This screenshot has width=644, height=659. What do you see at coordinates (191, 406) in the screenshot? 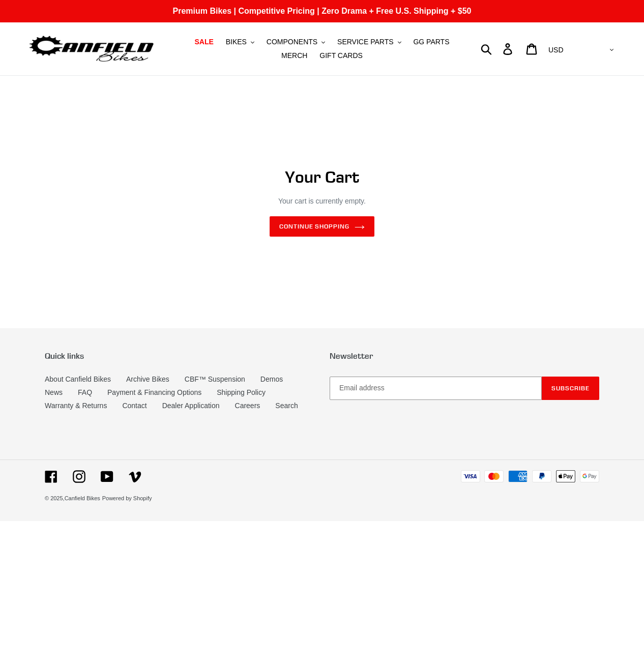
I see `a: Dealer Application` at bounding box center [191, 406].